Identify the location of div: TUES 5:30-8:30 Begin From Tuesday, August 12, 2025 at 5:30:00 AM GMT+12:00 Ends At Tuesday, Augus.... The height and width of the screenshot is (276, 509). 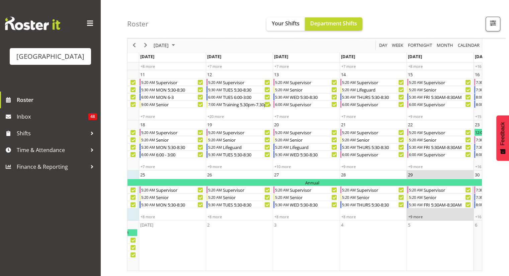
(239, 90).